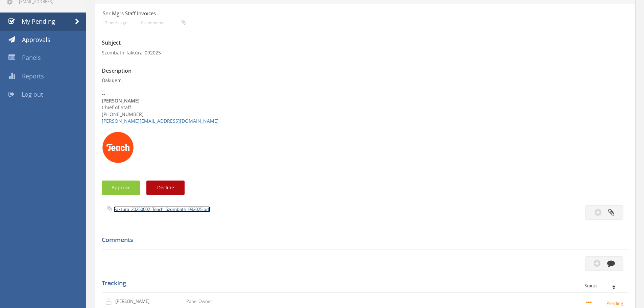  I want to click on span: My Pending, so click(38, 21).